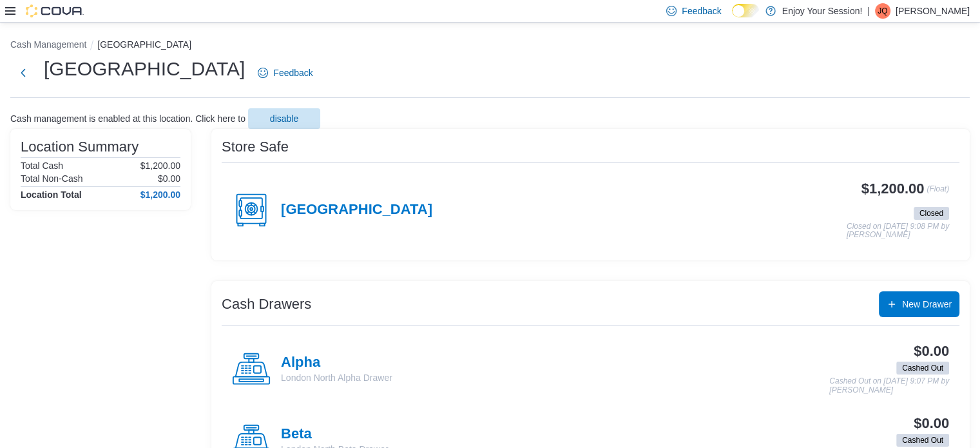  What do you see at coordinates (489, 46) in the screenshot?
I see `nav: An example of EuiBreadcrumbs` at bounding box center [489, 46].